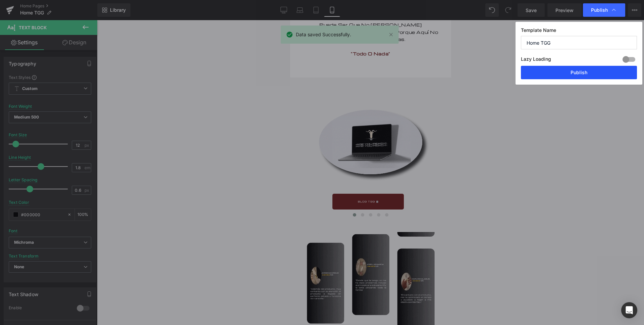 This screenshot has width=644, height=325. I want to click on label: Template Name, so click(579, 32).